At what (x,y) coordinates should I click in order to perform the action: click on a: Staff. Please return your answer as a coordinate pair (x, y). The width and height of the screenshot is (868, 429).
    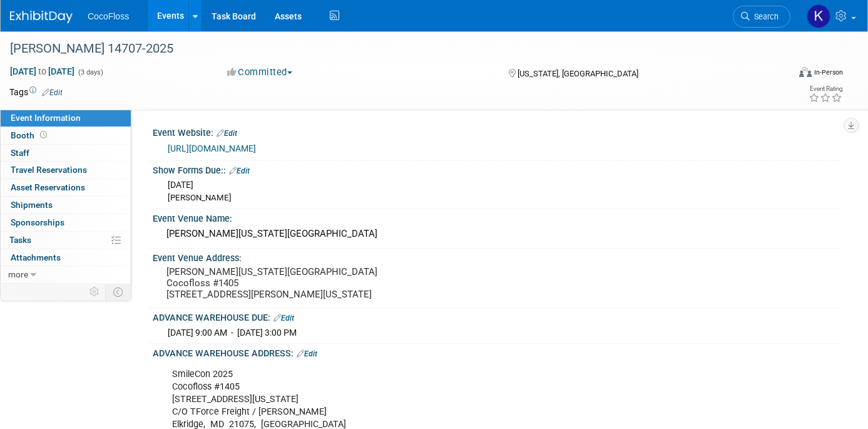
    Looking at the image, I should click on (66, 153).